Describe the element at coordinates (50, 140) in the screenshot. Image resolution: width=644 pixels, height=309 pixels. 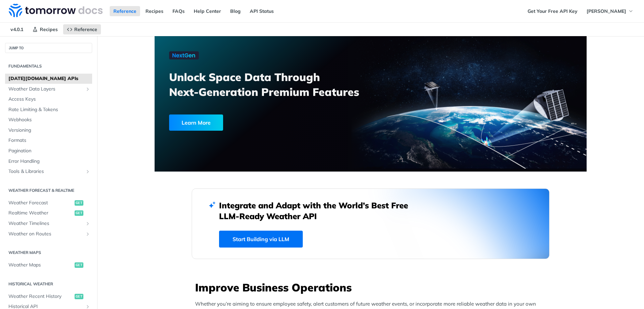
I see `span: Formats` at that location.